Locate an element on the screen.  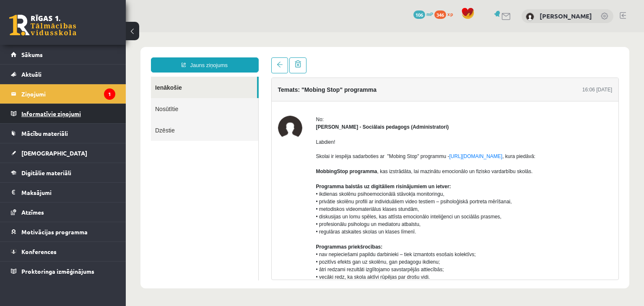
a: 346 xp is located at coordinates (446, 14).